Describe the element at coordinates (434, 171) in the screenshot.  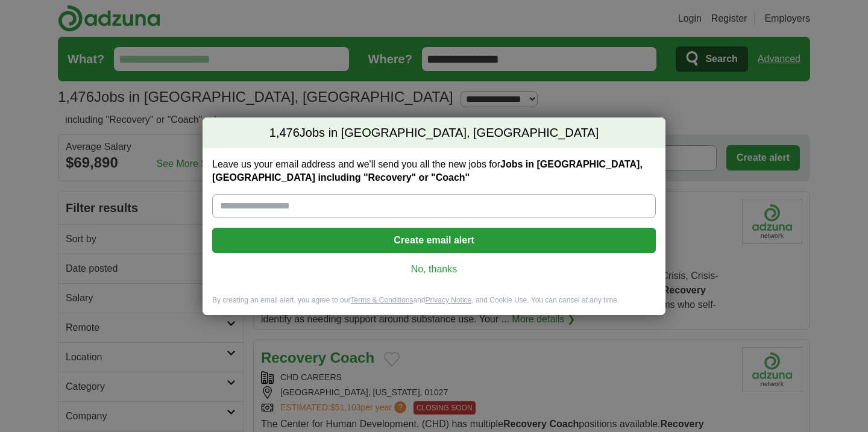
I see `label: Leave us your email address and we'll send you all the new jobs for` at that location.